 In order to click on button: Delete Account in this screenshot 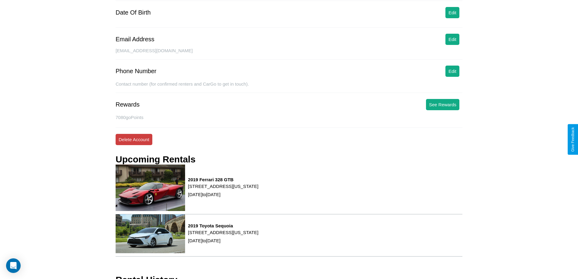, I will do `click(134, 139)`.